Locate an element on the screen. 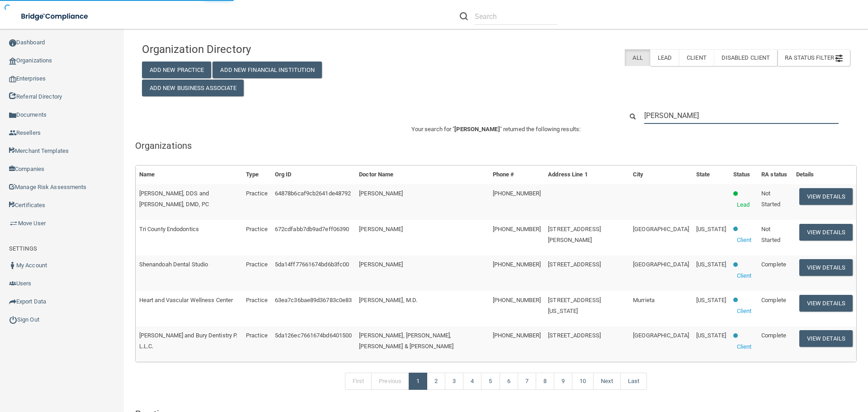  a: Last is located at coordinates (634, 381).